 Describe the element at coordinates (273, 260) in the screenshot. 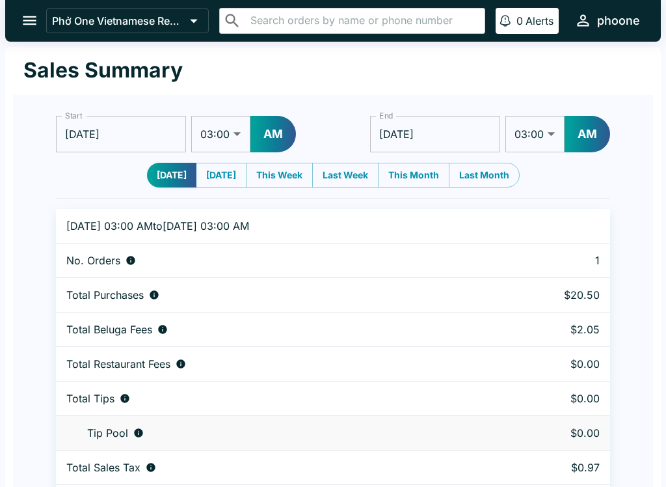

I see `div: Number of orders placed` at that location.